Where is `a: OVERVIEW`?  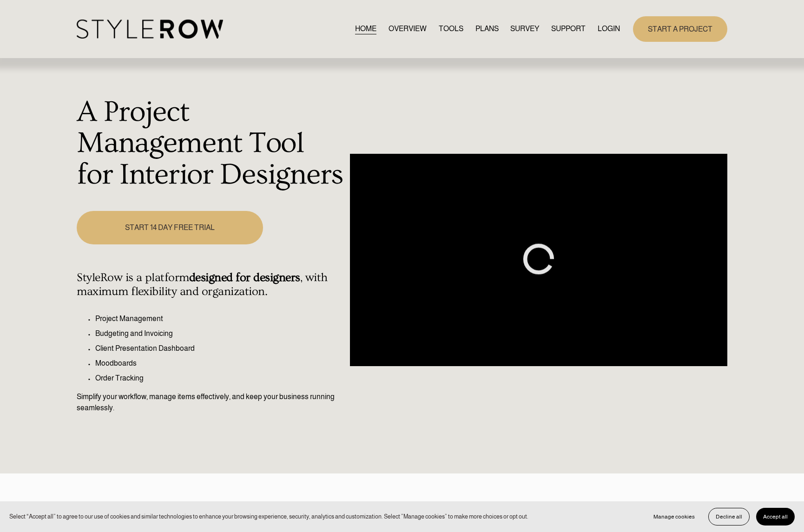
a: OVERVIEW is located at coordinates (408, 29).